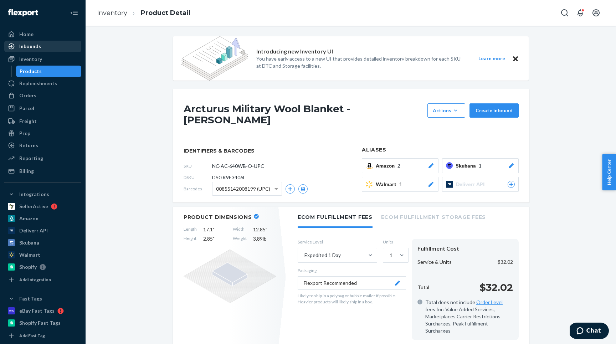 Image resolution: width=616 pixels, height=344 pixels. What do you see at coordinates (352, 299) in the screenshot?
I see `p: Likely to ship in a polybag or bubble mailer if possible. Heavier products will likely ship in a ...` at bounding box center [352, 299].